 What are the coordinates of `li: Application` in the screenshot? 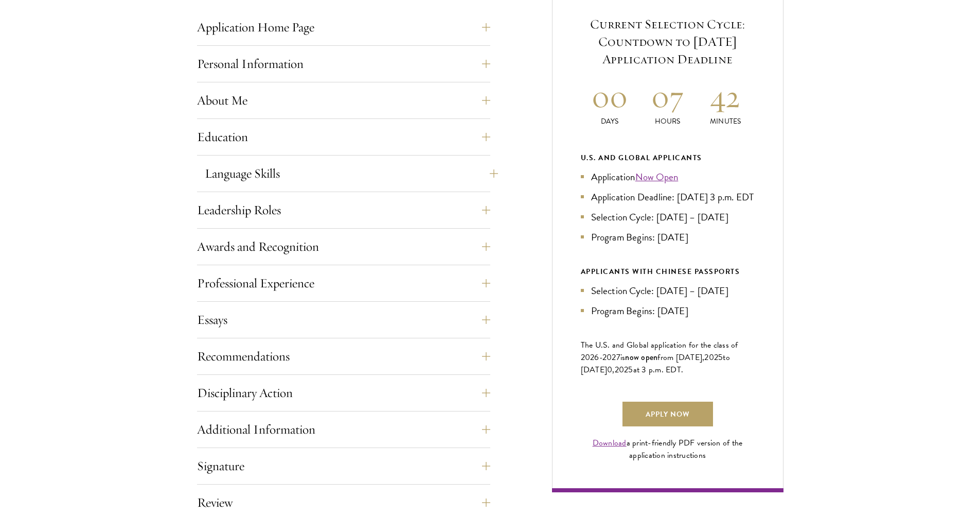 It's located at (668, 176).